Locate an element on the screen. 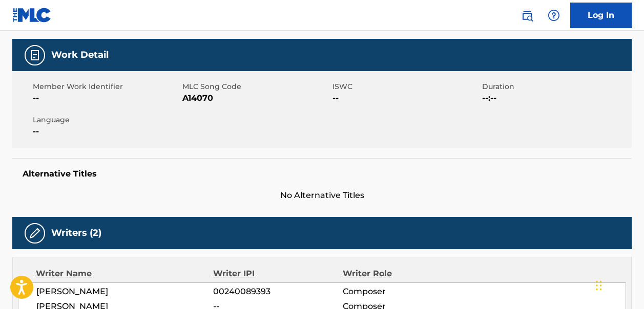  span: No Alternative Titles is located at coordinates (322, 196).